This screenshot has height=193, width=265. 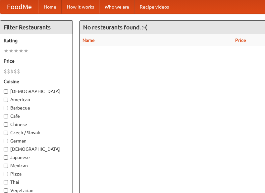 What do you see at coordinates (36, 41) in the screenshot?
I see `h5: Rating` at bounding box center [36, 41].